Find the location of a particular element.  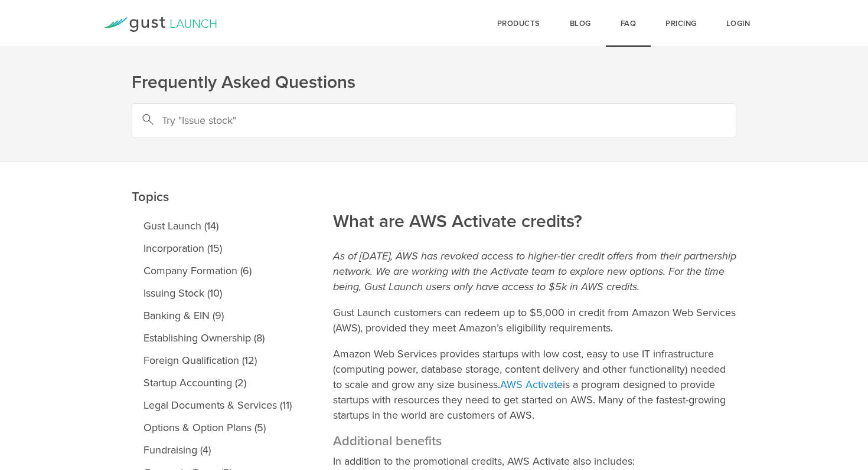

a: Establishing Ownership (8) is located at coordinates (217, 338).